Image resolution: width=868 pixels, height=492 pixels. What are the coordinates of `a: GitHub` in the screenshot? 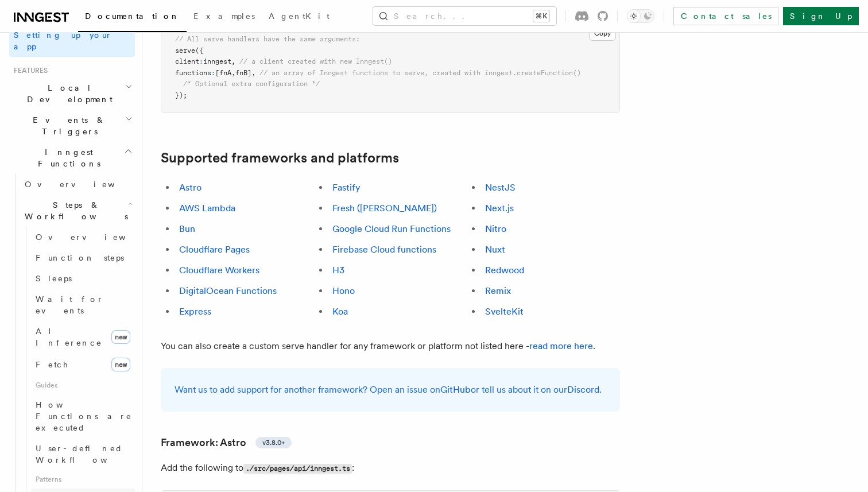 It's located at (455, 389).